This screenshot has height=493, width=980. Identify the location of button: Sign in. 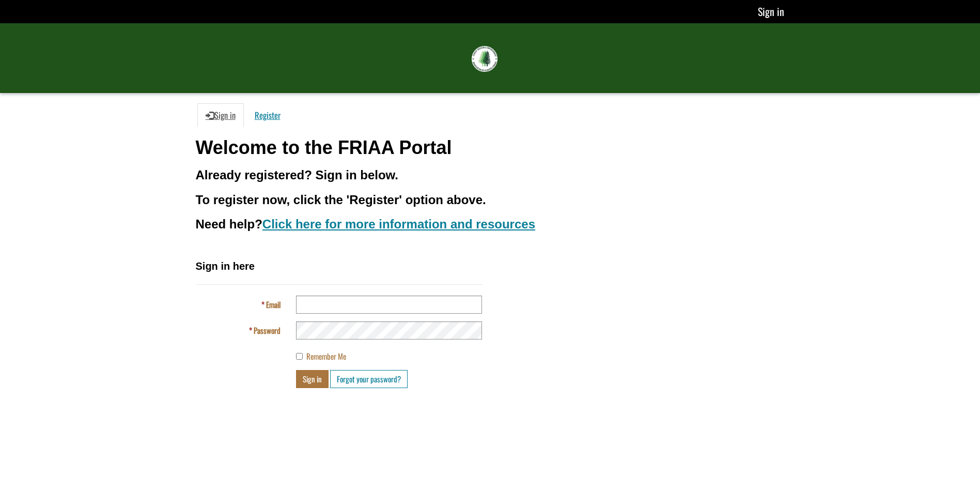
(312, 379).